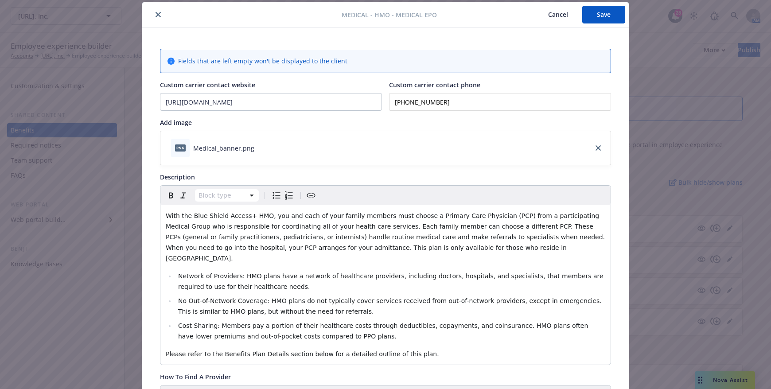 The width and height of the screenshot is (771, 389). Describe the element at coordinates (387, 237) in the screenshot. I see `span: With the Blue Shield Access+ HMO, you and each of your family members must choose a Primary Care ...` at that location.